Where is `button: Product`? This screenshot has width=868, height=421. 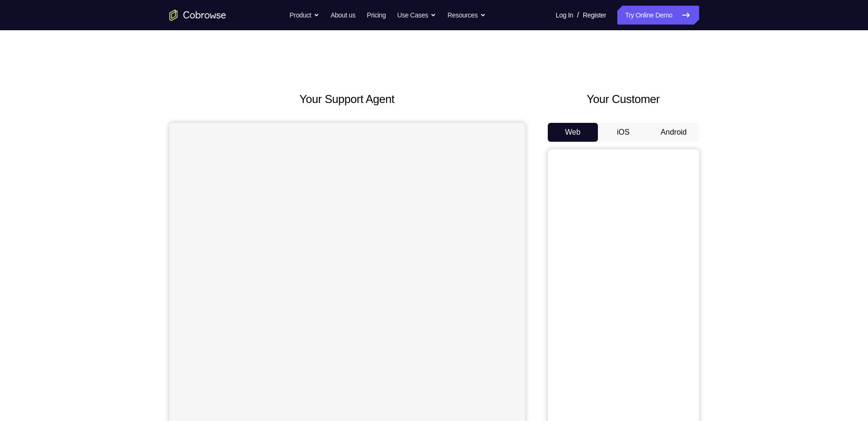
button: Product is located at coordinates (304, 15).